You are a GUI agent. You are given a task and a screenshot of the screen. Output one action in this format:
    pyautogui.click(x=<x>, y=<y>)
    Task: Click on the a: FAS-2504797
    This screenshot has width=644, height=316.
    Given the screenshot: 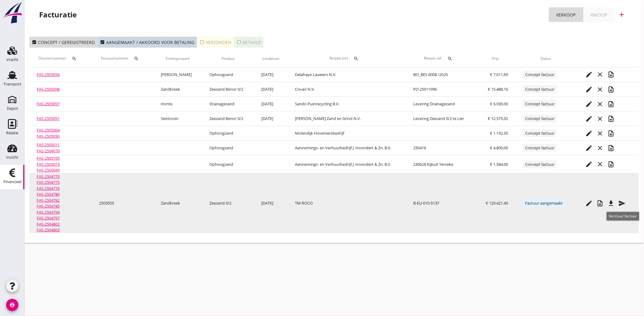 What is the action you would take?
    pyautogui.click(x=48, y=218)
    